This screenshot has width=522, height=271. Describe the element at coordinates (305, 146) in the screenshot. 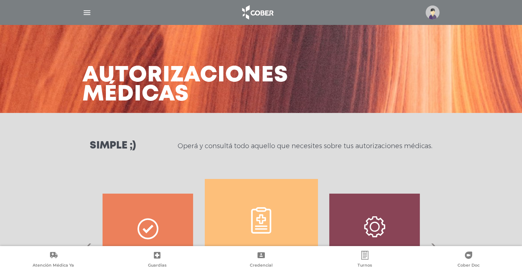

I see `p: Operá y consultá todo aquello que necesites sobre tus autorizaciones médicas.` at that location.